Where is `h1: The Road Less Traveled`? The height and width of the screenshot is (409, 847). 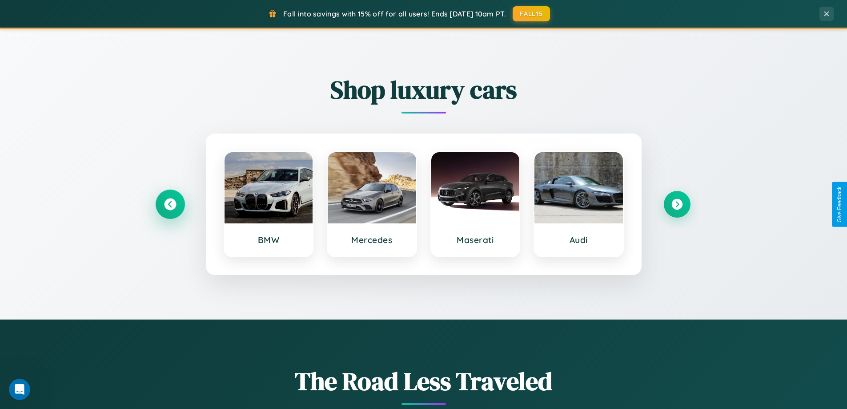 h1: The Road Less Traveled is located at coordinates (424, 381).